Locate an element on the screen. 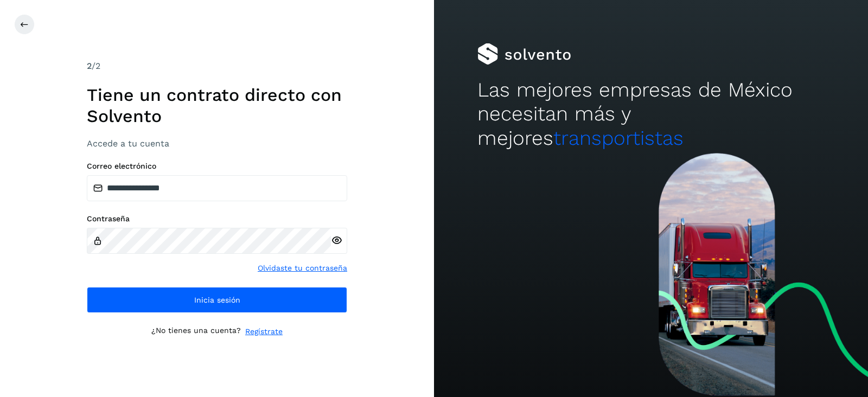 The height and width of the screenshot is (397, 868). label: Correo electrónico is located at coordinates (217, 166).